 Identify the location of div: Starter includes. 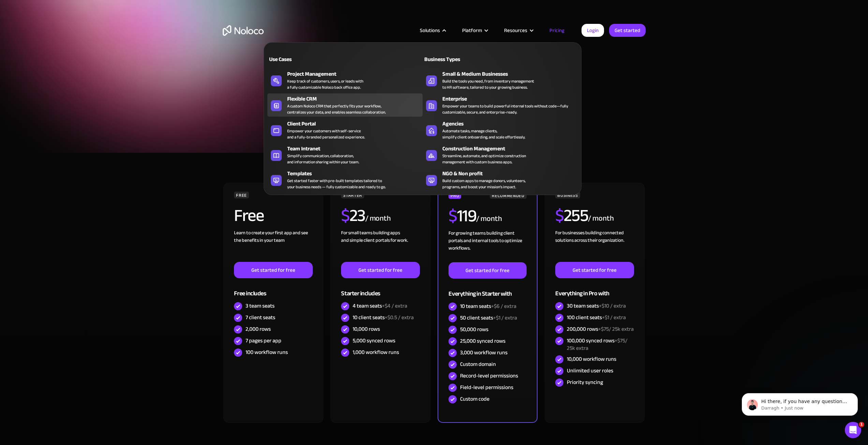
(380, 290).